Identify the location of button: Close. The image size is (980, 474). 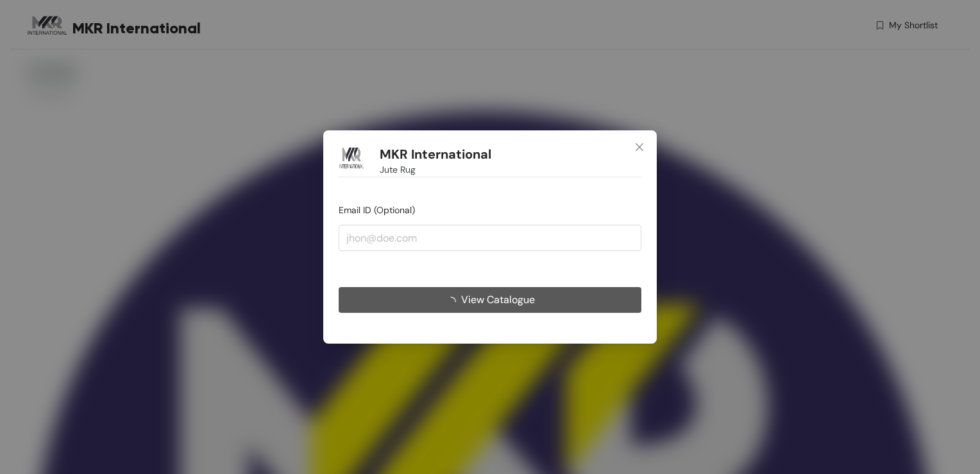
(639, 148).